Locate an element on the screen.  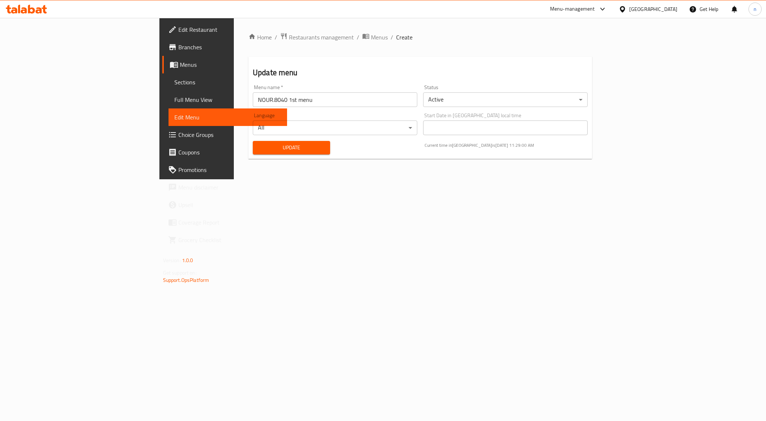
span: Update is located at coordinates (291, 147).